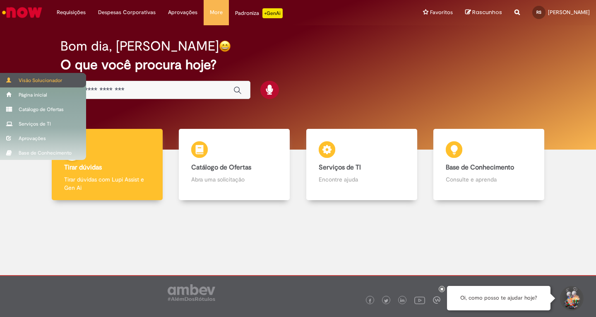 Image resolution: width=596 pixels, height=317 pixels. I want to click on img: logo_footer_workplace.png, so click(437, 300).